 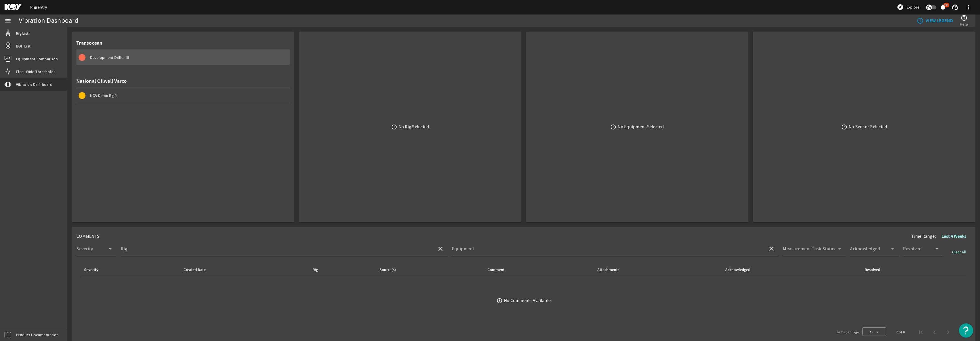 I want to click on mat-label: Measurement Task Status, so click(x=809, y=249).